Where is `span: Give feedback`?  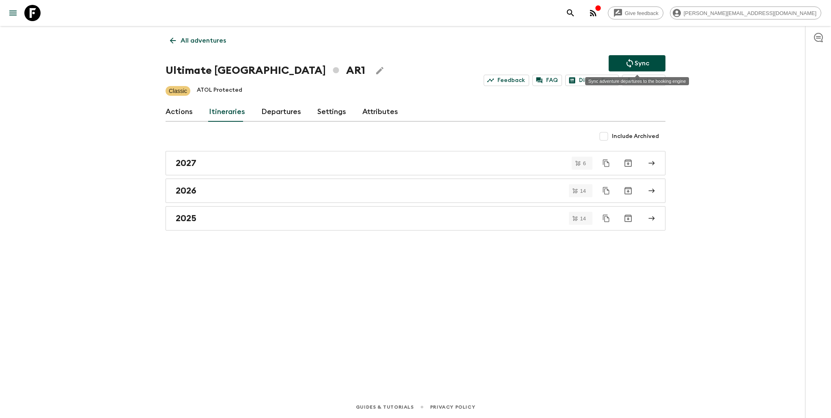
span: Give feedback is located at coordinates (642, 13).